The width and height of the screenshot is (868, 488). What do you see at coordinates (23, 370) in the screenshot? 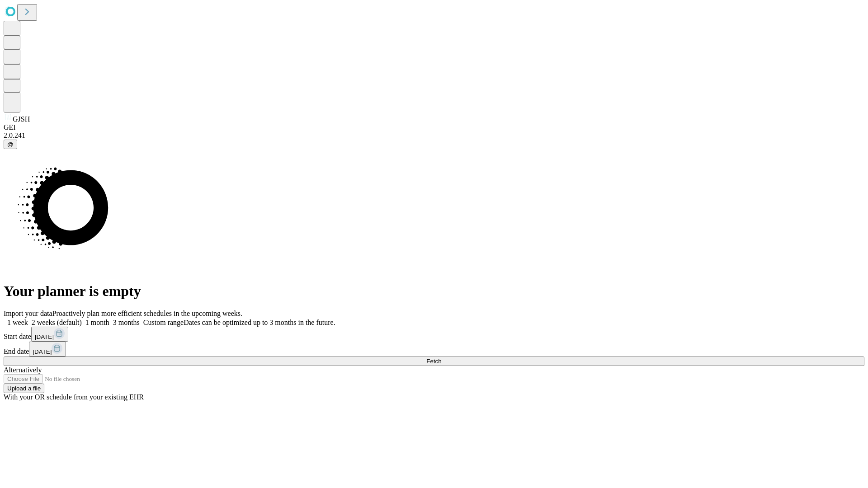
I see `span: Alternatively` at bounding box center [23, 370].